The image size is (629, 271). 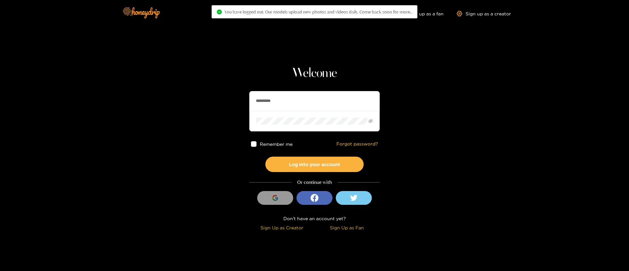 I want to click on span: Remember me, so click(x=276, y=144).